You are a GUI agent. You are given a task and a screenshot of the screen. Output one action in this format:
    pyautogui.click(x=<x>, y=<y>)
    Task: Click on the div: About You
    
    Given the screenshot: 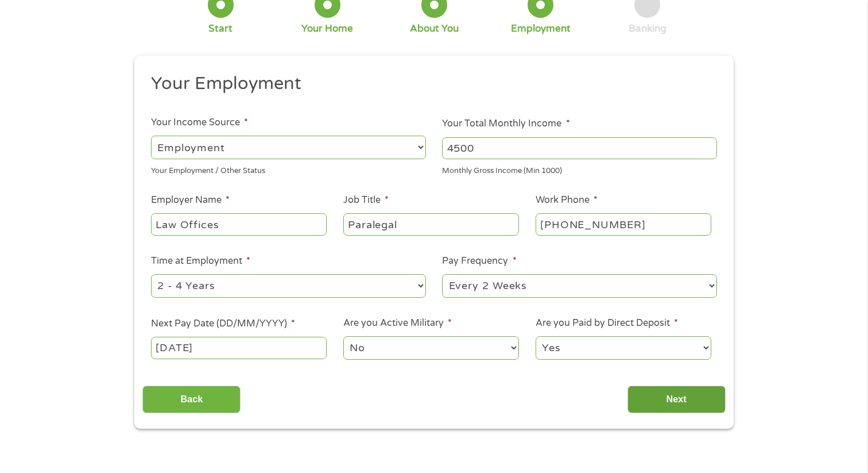 What is the action you would take?
    pyautogui.click(x=434, y=29)
    